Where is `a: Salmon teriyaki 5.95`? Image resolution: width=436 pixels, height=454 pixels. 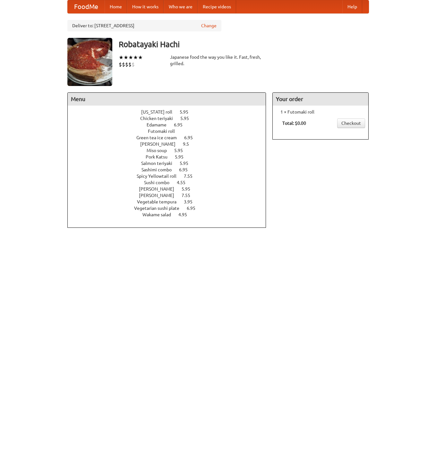
a: Salmon teriyaki 5.95 is located at coordinates (171, 163).